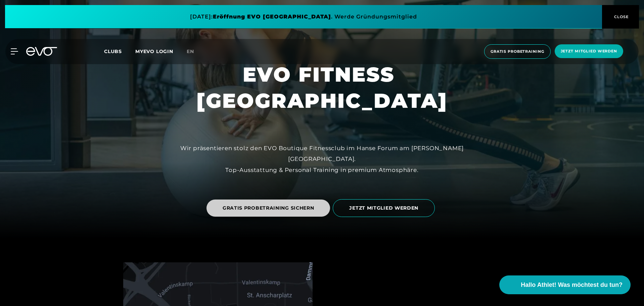 The width and height of the screenshot is (644, 306). What do you see at coordinates (195, 51) in the screenshot?
I see `a: en` at bounding box center [195, 51].